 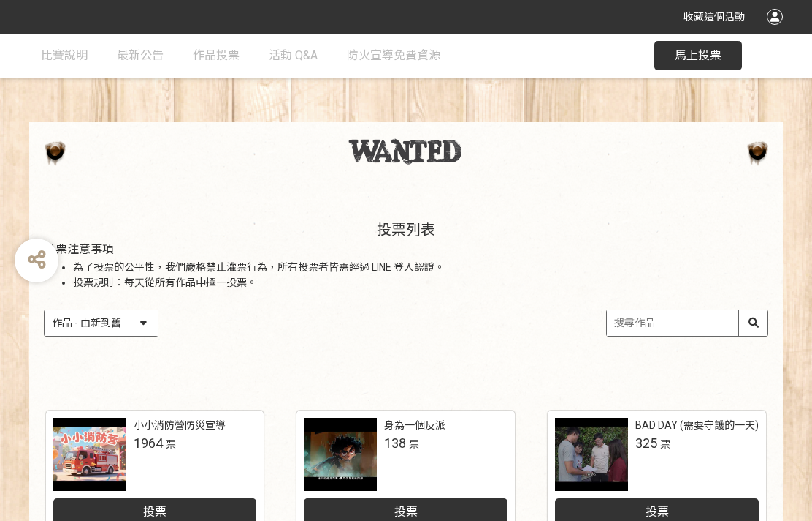 What do you see at coordinates (406, 229) in the screenshot?
I see `h2: 投票列表` at bounding box center [406, 229].